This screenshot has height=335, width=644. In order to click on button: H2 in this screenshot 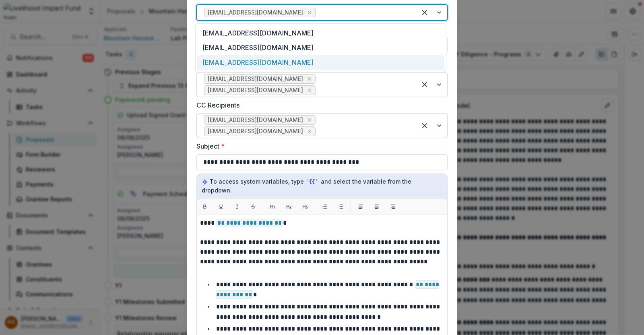, I will do `click(289, 207)`.